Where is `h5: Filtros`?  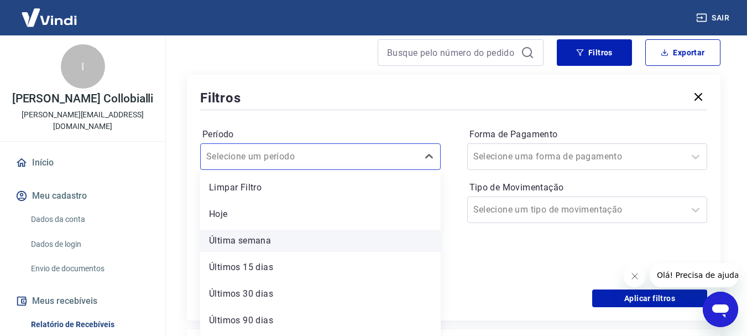
h5: Filtros is located at coordinates (221, 98).